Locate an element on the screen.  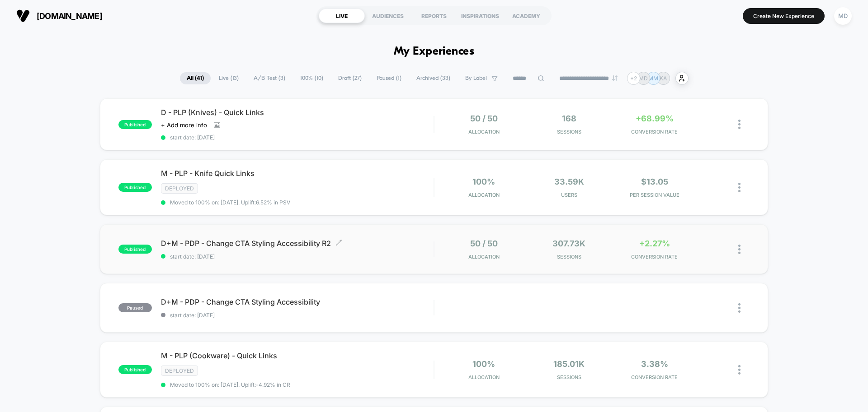
span: M - PLP - Knife Quick Links is located at coordinates (297, 173).